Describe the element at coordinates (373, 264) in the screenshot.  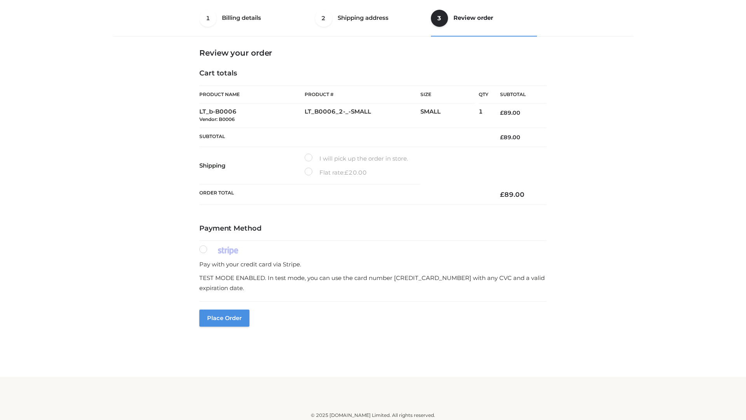
I see `p: Pay with your credit card via Stripe.` at that location.